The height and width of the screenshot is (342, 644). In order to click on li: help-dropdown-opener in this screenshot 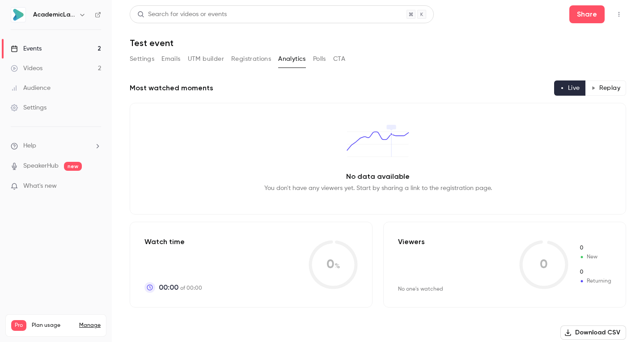, I will do `click(56, 146)`.